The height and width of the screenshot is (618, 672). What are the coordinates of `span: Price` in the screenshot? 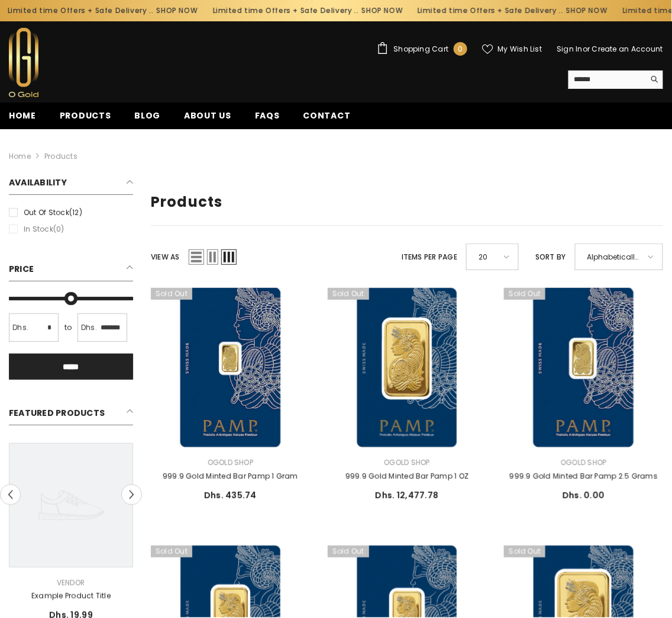 It's located at (22, 269).